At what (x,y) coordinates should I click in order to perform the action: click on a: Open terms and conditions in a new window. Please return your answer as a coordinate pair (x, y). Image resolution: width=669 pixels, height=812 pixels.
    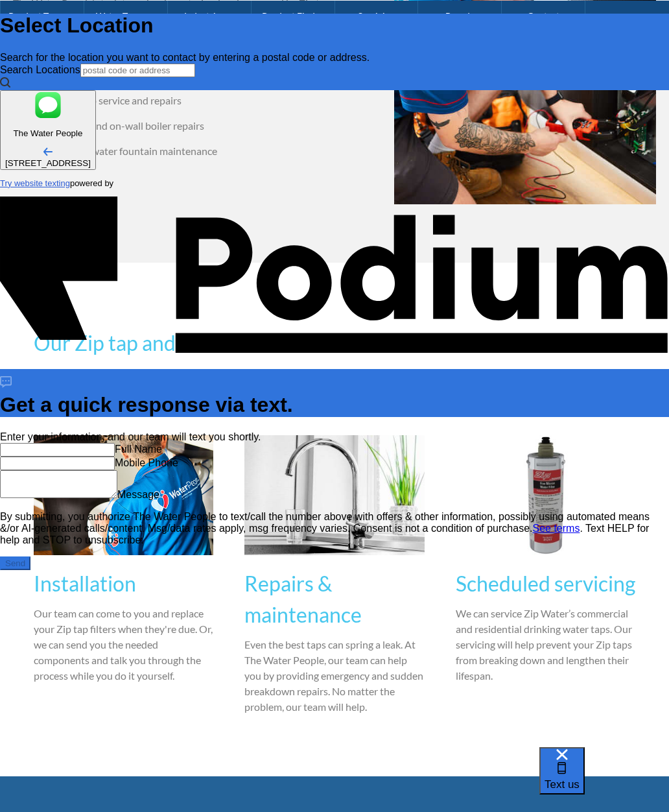
    Looking at the image, I should click on (556, 528).